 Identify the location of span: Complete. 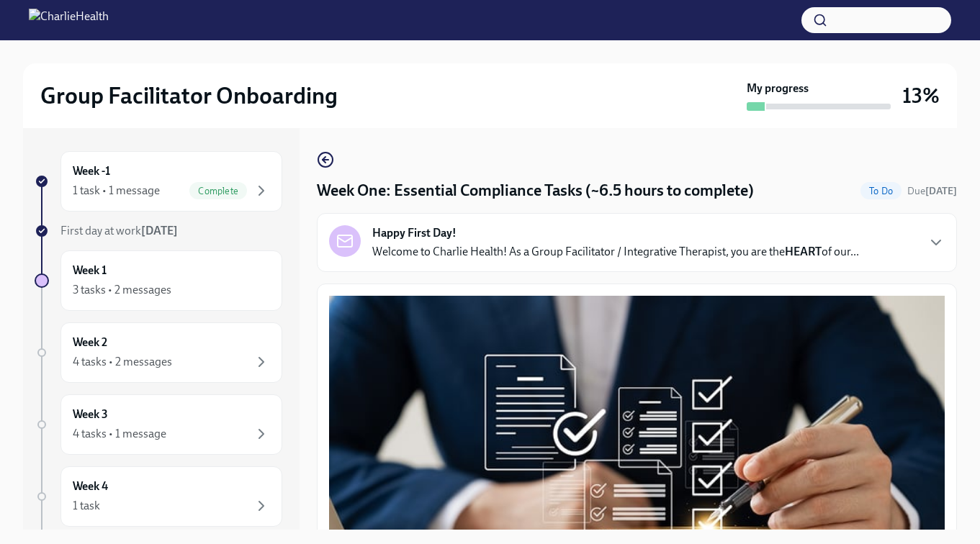
(218, 191).